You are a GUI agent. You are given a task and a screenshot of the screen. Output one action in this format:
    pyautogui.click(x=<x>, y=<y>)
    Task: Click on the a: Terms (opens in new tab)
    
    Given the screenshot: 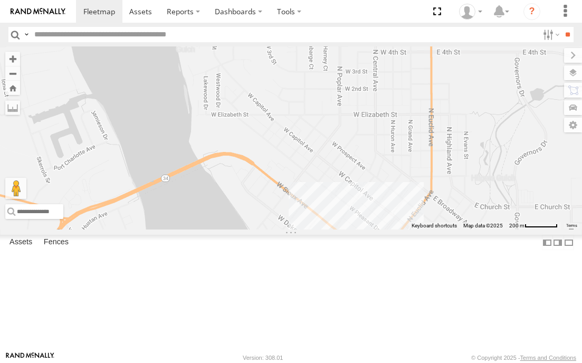 What is the action you would take?
    pyautogui.click(x=571, y=225)
    